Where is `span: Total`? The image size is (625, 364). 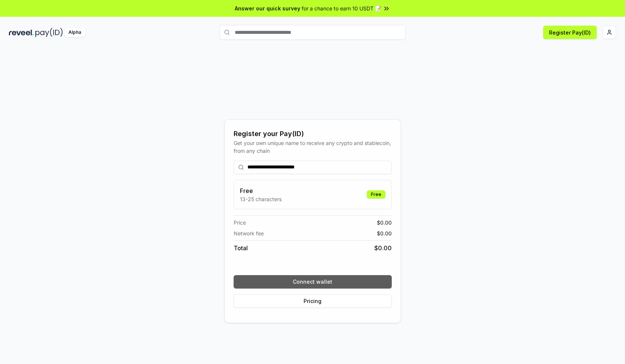 span: Total is located at coordinates (241, 248).